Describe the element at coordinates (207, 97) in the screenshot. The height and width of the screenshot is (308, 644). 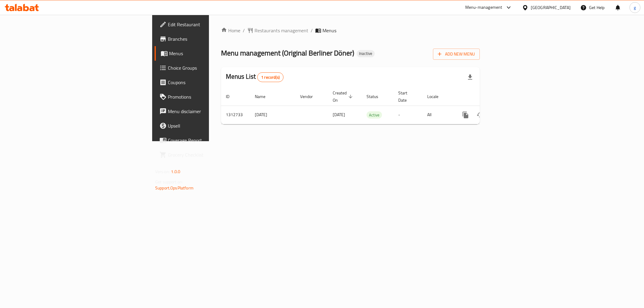
I see `a: Promotions` at that location.